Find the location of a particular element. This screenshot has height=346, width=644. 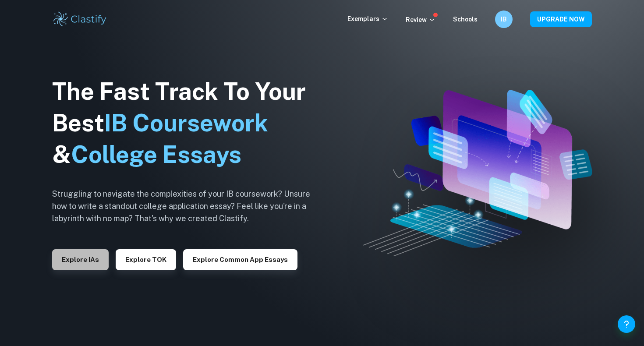

img: Clastify hero is located at coordinates (478, 173).